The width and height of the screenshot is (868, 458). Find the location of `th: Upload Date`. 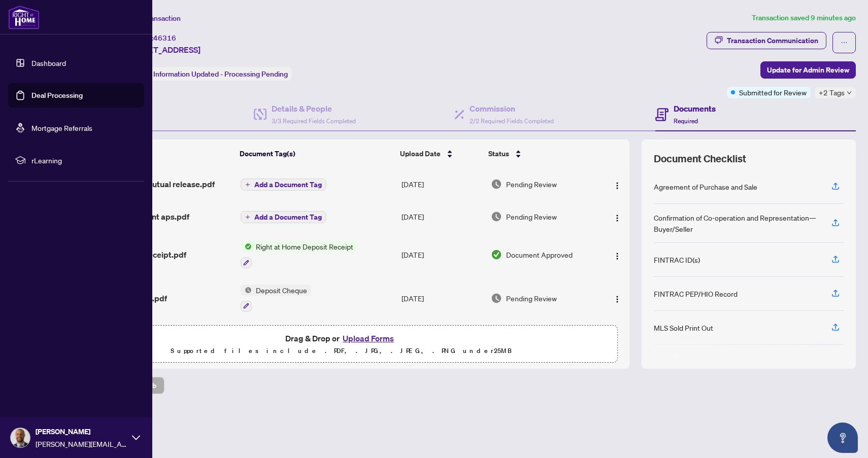

th: Upload Date is located at coordinates (440, 154).